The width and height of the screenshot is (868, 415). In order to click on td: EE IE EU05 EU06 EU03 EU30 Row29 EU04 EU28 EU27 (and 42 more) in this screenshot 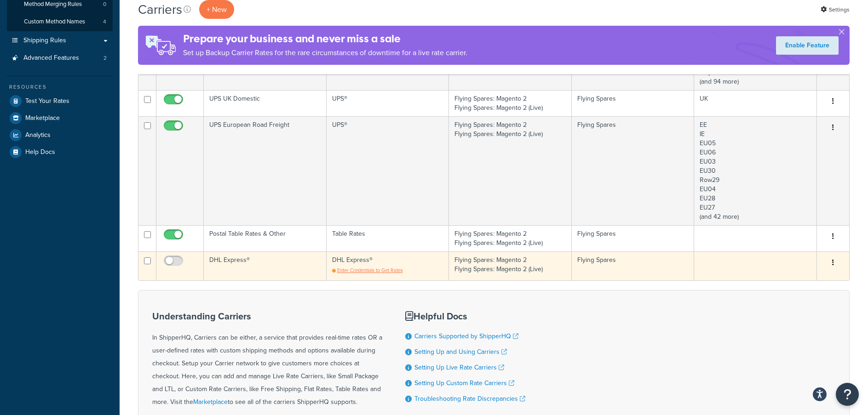, I will do `click(755, 171)`.